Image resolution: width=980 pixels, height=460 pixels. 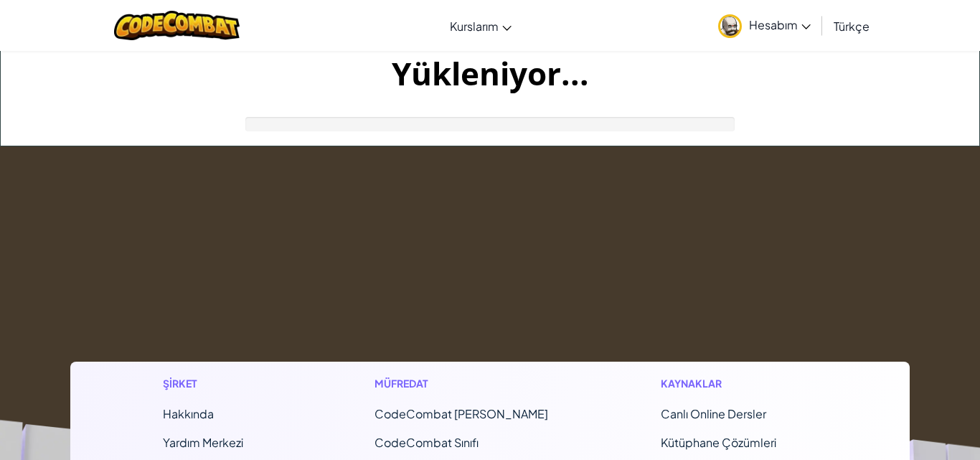 I want to click on img: avatar, so click(x=729, y=25).